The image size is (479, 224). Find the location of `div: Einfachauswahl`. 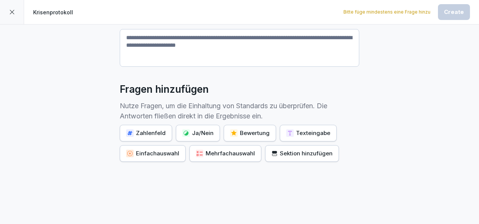

div: Einfachauswahl is located at coordinates (153, 153).